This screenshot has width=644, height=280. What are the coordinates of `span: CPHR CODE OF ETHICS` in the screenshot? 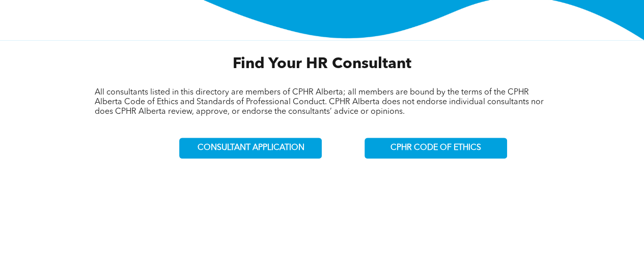 It's located at (436, 148).